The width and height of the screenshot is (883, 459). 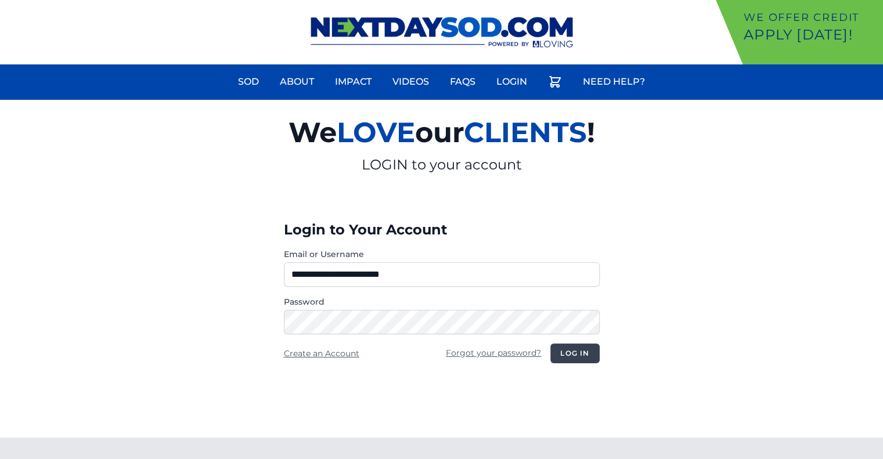 I want to click on a: Forgot your password?, so click(x=494, y=353).